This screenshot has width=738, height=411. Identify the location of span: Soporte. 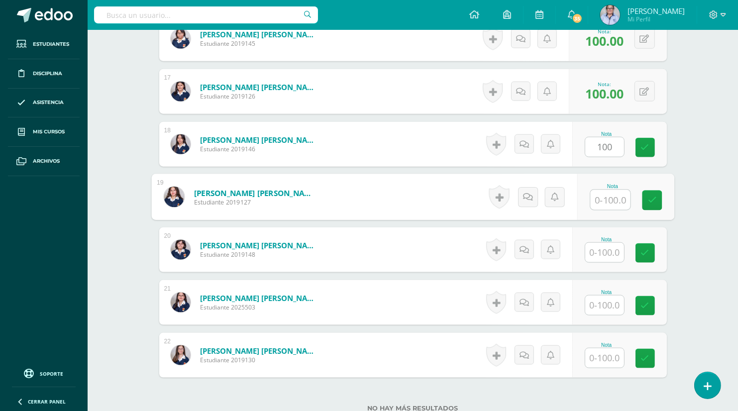
(52, 374).